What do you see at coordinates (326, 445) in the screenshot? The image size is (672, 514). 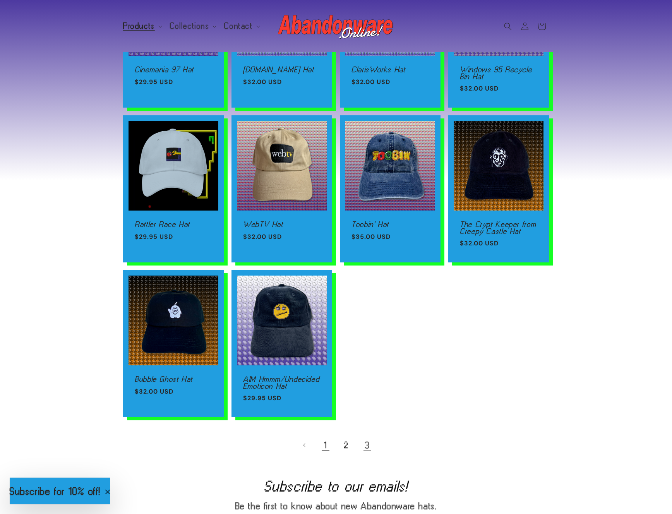 I see `a: Page 1` at bounding box center [326, 445].